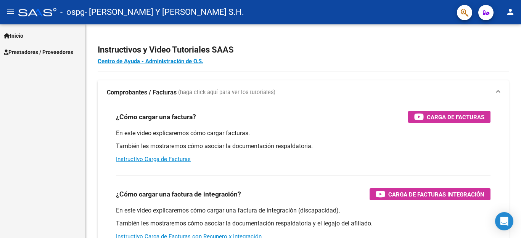 This screenshot has width=521, height=238. I want to click on span: Prestadores / Proveedores, so click(39, 52).